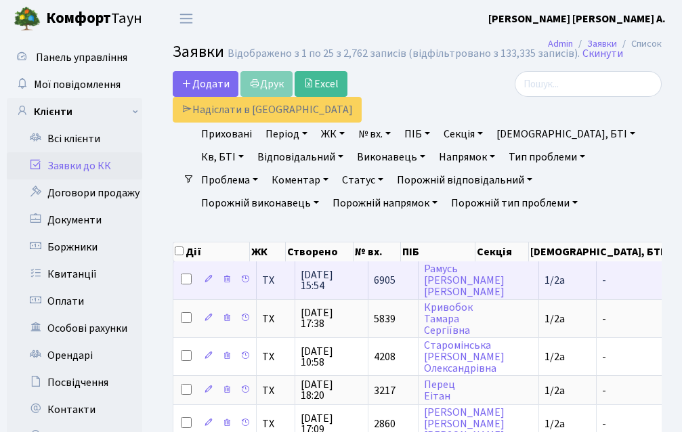  Describe the element at coordinates (27, 19) in the screenshot. I see `img: logo.png` at that location.